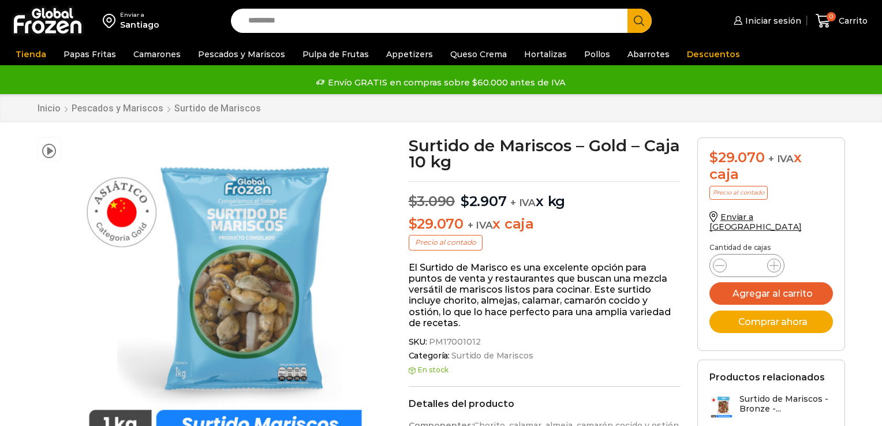 Image resolution: width=882 pixels, height=426 pixels. I want to click on nav: Breadcrumb, so click(149, 108).